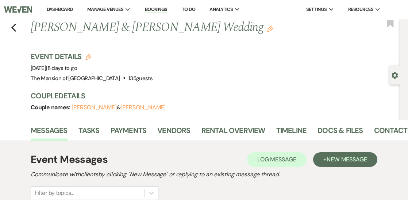 Image resolution: width=408 pixels, height=200 pixels. I want to click on button: +New Message, so click(345, 160).